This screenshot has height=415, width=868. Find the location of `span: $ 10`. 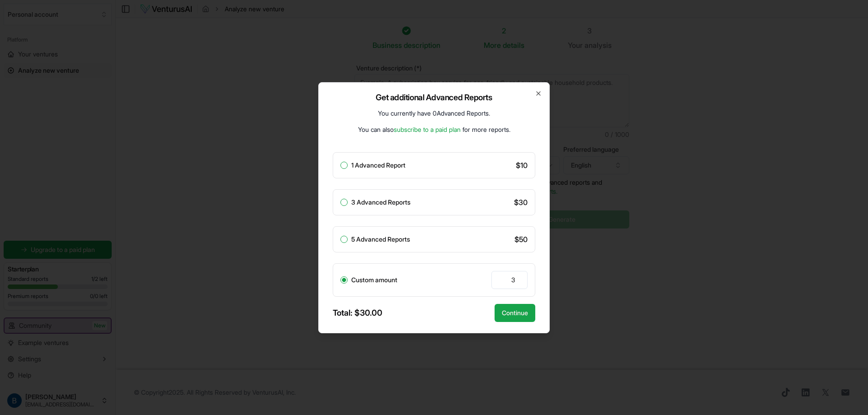

span: $ 10 is located at coordinates (521, 165).